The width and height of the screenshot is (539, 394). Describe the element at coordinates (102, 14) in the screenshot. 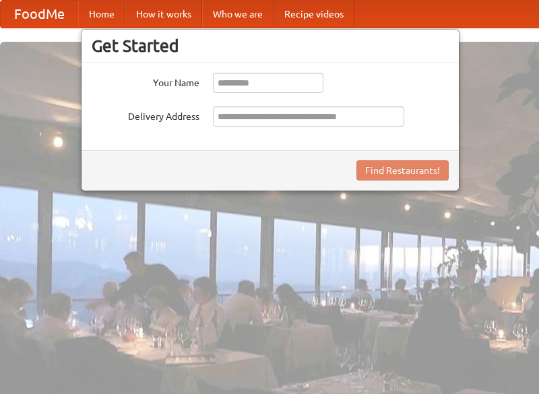

I see `a: Home` at that location.